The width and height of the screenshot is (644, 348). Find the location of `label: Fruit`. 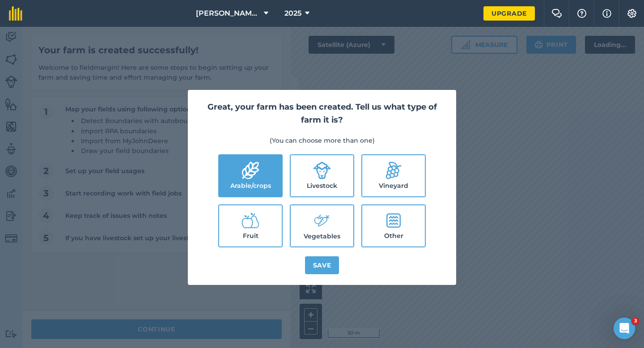

label: Fruit is located at coordinates (251, 226).